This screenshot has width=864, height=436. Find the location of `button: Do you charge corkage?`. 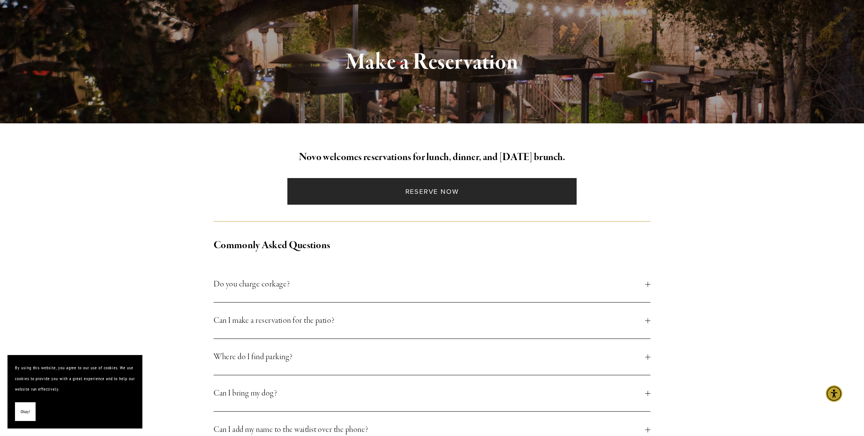

button: Do you charge corkage? is located at coordinates (432, 284).